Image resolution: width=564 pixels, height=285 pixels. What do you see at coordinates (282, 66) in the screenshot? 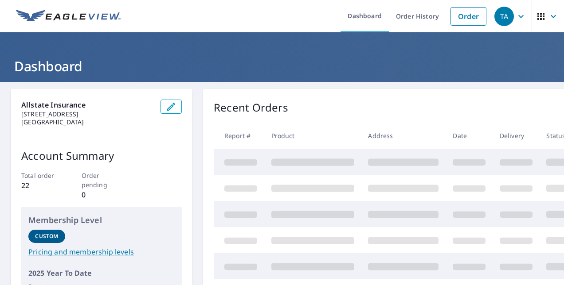
I see `h1: Dashboard` at bounding box center [282, 66].